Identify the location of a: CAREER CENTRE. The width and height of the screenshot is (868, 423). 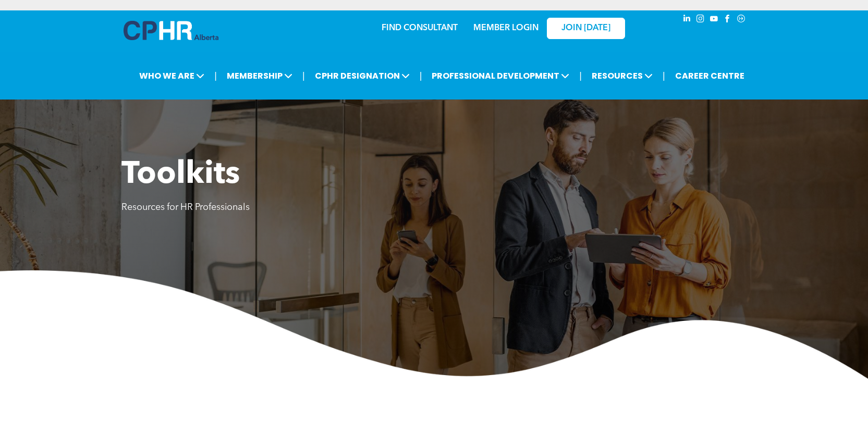
(709, 75).